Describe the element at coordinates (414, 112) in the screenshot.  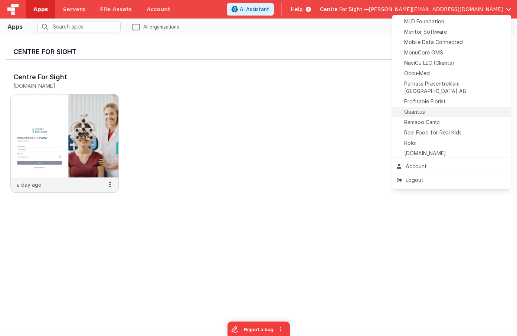
I see `span: Quantus` at that location.